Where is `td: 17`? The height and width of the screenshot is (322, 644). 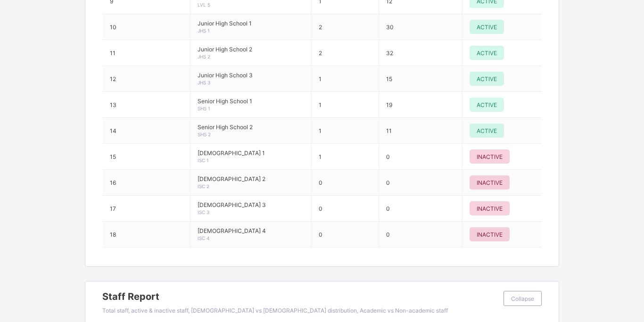
td: 17 is located at coordinates (146, 208).